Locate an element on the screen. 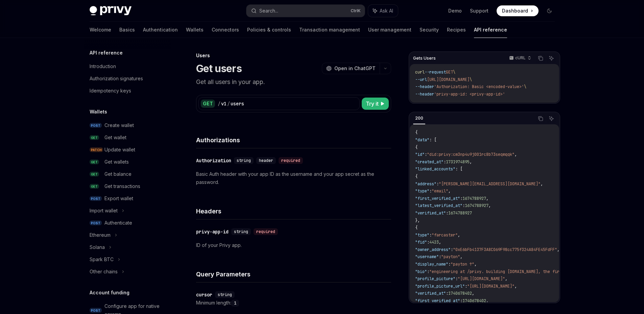 The image size is (644, 314). span: "address" is located at coordinates (426, 184).